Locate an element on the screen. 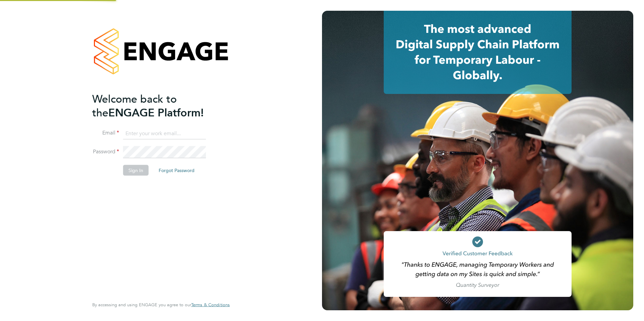  button: Sign In is located at coordinates (136, 170).